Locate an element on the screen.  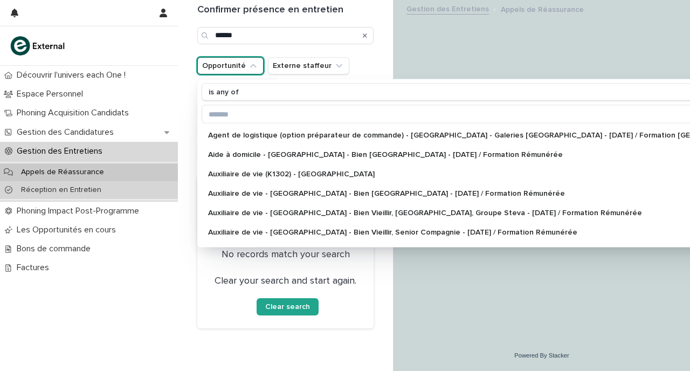
button: Externe staffeur is located at coordinates (308, 66).